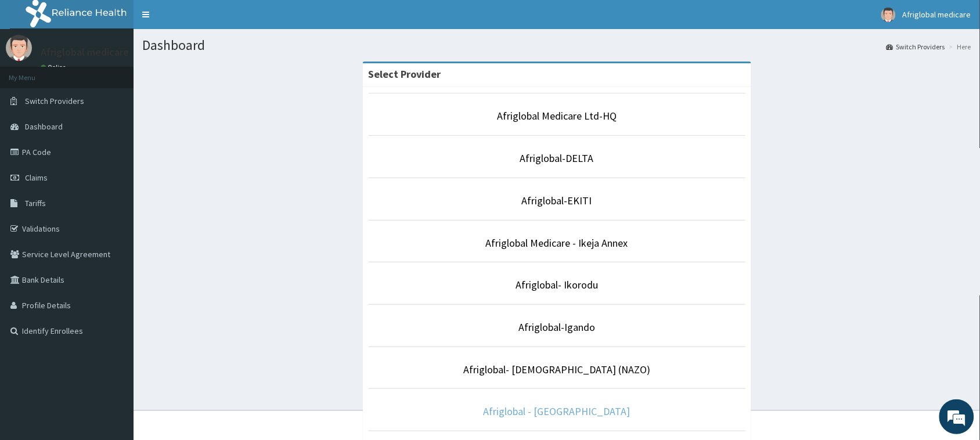 Image resolution: width=980 pixels, height=440 pixels. I want to click on h1: Dashboard, so click(557, 45).